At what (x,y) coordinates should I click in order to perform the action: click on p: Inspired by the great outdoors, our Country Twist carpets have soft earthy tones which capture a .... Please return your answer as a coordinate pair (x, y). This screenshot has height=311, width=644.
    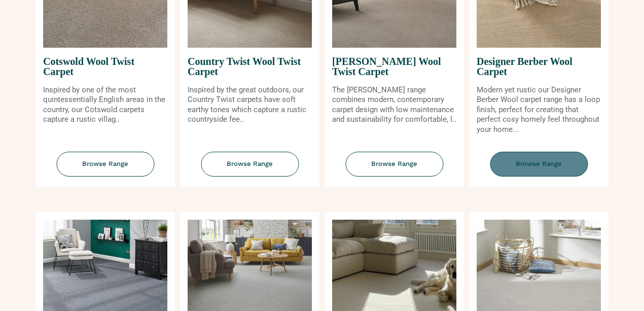
    Looking at the image, I should click on (249, 105).